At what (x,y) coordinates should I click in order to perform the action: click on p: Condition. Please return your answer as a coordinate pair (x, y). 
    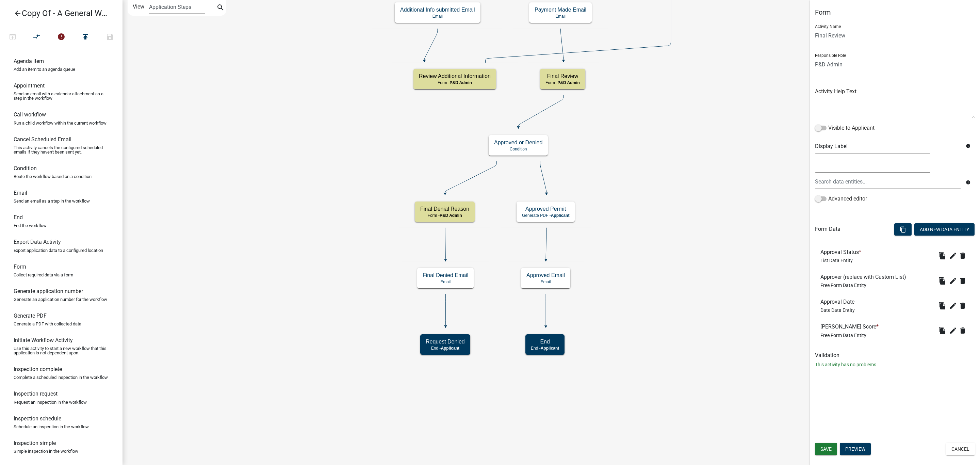
    Looking at the image, I should click on (518, 149).